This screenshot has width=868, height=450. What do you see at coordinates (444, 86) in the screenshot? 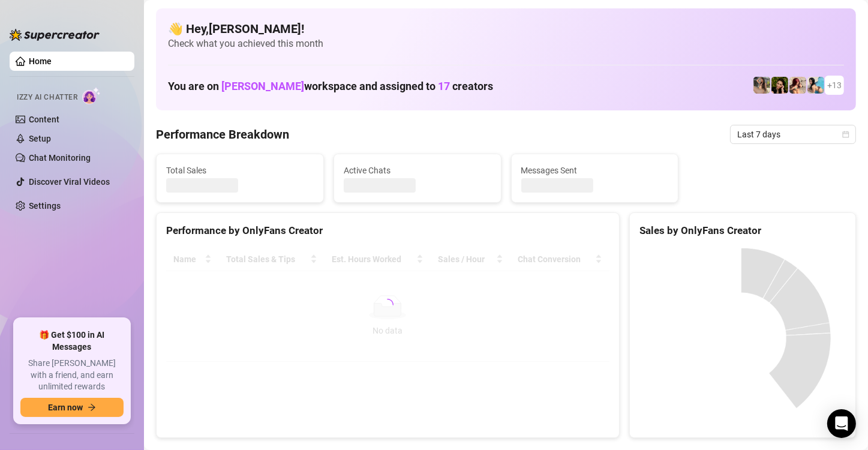
I see `span: 17` at bounding box center [444, 86].